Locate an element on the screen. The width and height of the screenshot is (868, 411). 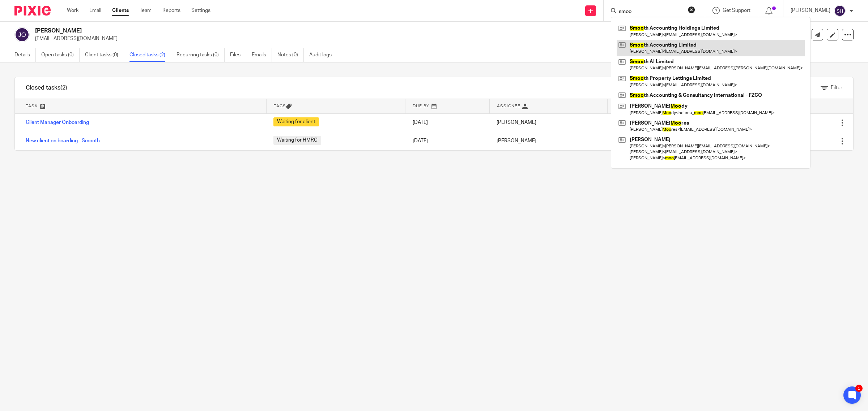
a: Notes (0) is located at coordinates (290, 55).